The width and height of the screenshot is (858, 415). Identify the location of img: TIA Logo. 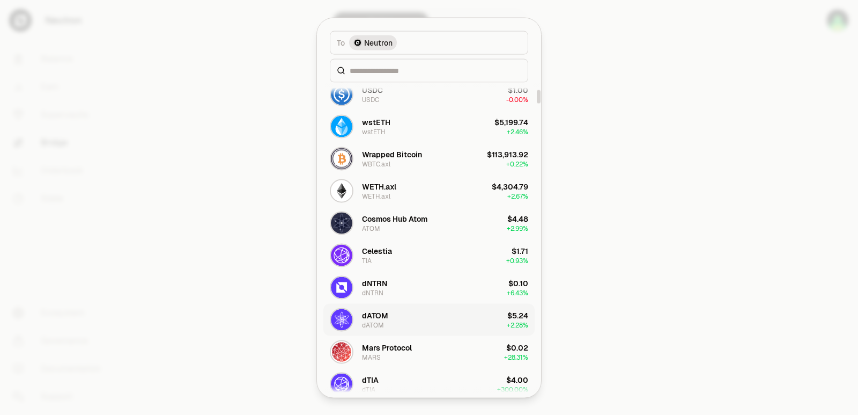
(342, 255).